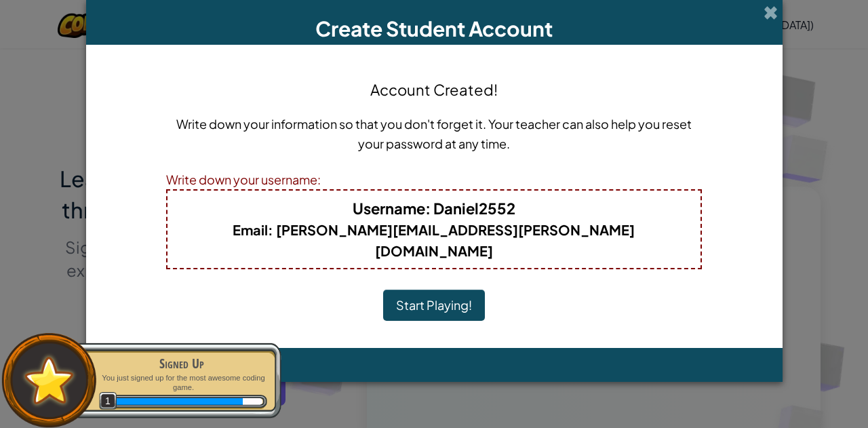 The image size is (868, 428). What do you see at coordinates (388, 208) in the screenshot?
I see `span: Username` at bounding box center [388, 208].